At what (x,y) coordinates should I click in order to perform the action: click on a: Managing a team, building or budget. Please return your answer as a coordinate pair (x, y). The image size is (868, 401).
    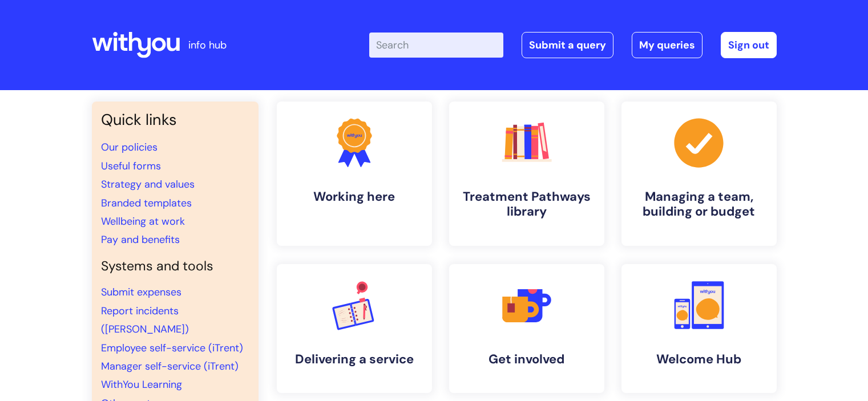
    Looking at the image, I should click on (699, 173).